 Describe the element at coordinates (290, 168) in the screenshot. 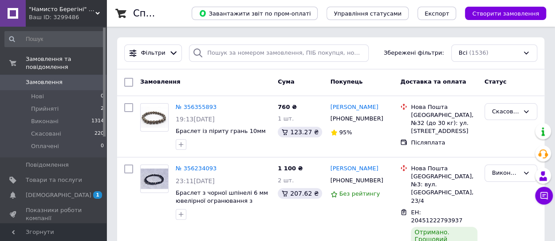

I see `span: 1 100 ₴` at that location.